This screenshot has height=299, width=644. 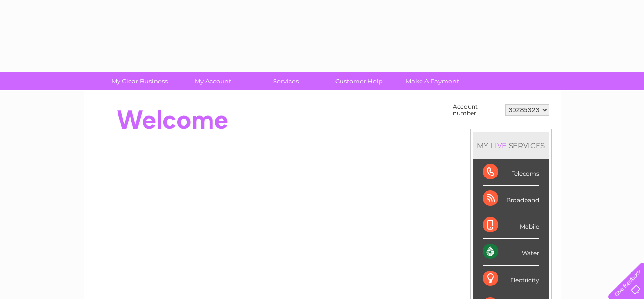 What do you see at coordinates (511, 172) in the screenshot?
I see `div: Telecoms` at bounding box center [511, 172].